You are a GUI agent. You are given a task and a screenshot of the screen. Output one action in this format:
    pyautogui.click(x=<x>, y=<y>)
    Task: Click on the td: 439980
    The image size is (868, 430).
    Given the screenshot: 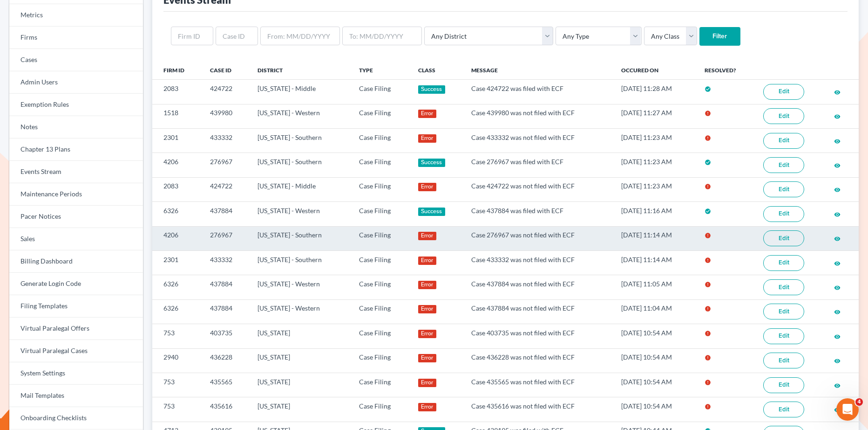 What is the action you would take?
    pyautogui.click(x=227, y=116)
    